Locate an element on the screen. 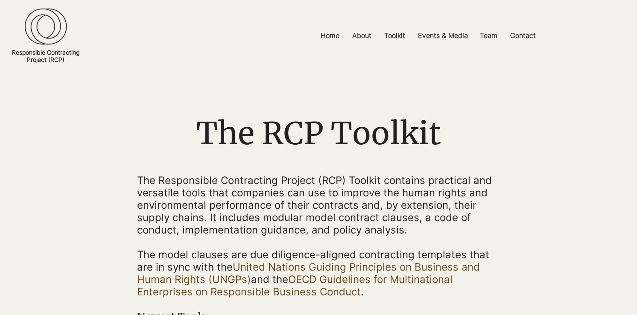 Image resolution: width=637 pixels, height=315 pixels. span: The RCP Toolkit is located at coordinates (318, 133).